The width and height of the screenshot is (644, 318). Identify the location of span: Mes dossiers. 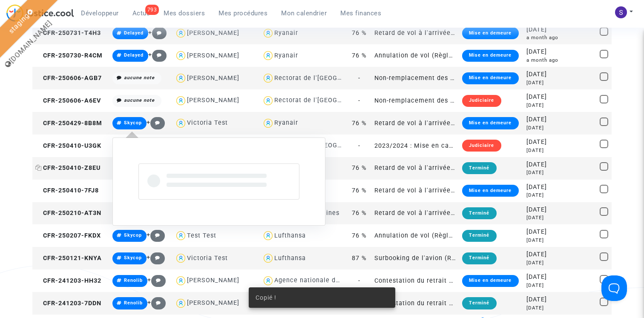
(184, 13).